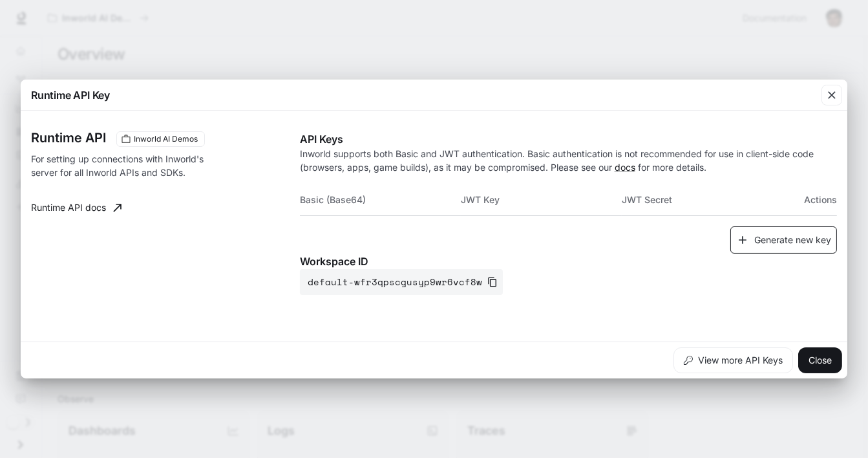 The width and height of the screenshot is (868, 458). Describe the element at coordinates (568, 160) in the screenshot. I see `p: Inworld supports both Basic and JWT authentication. Basic authentication is not recommended for u...` at that location.